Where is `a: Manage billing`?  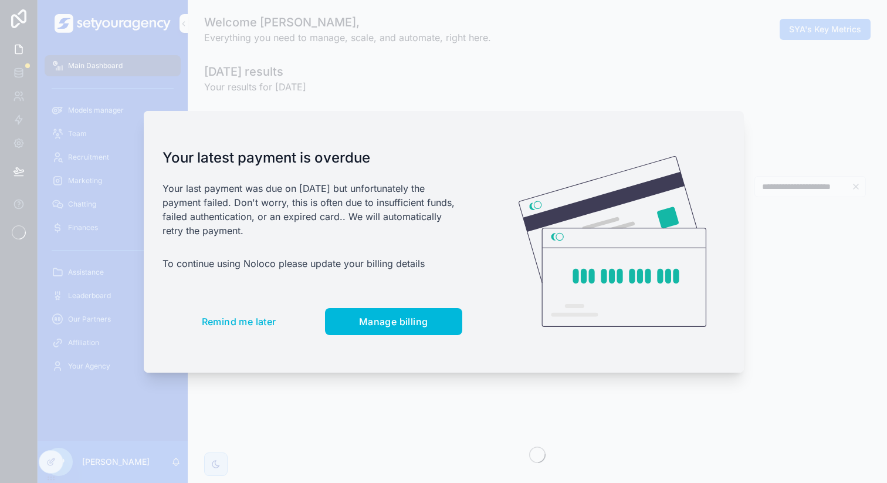 a: Manage billing is located at coordinates (394, 322).